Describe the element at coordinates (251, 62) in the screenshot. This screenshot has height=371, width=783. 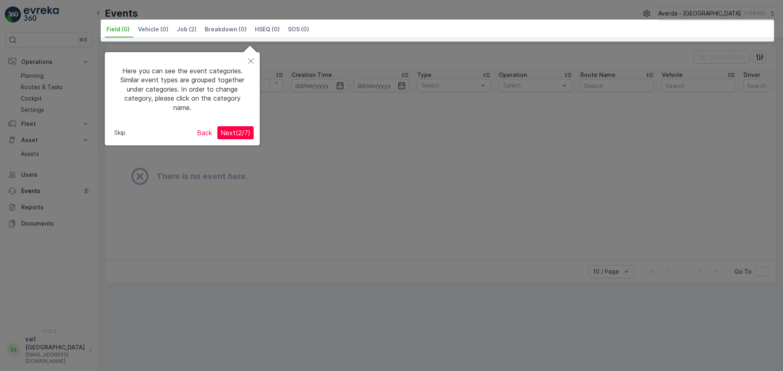
I see `button: Close` at that location.